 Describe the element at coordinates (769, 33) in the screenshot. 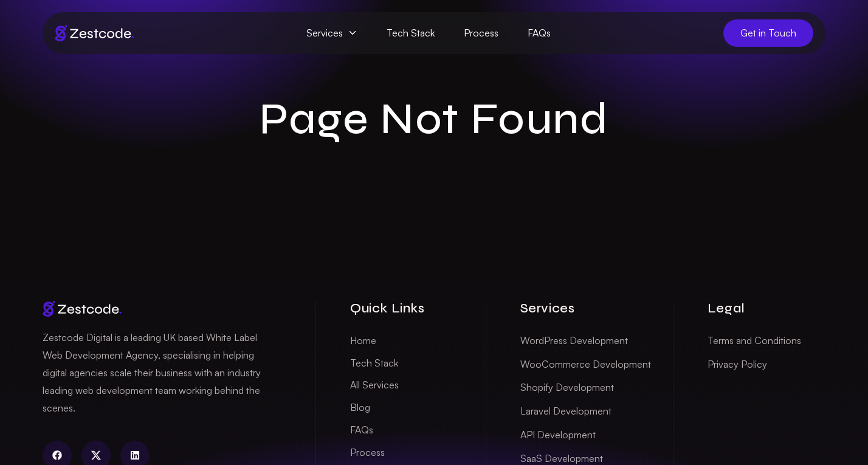

I see `a: Get in Touch` at that location.